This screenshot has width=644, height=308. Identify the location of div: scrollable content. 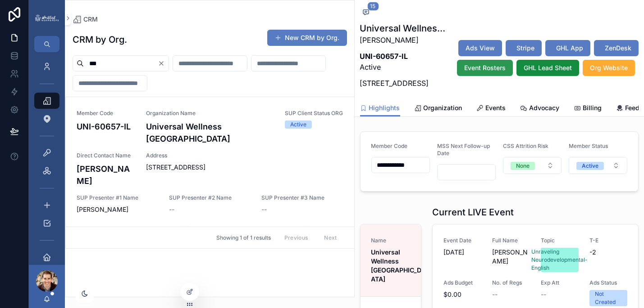
(46, 159).